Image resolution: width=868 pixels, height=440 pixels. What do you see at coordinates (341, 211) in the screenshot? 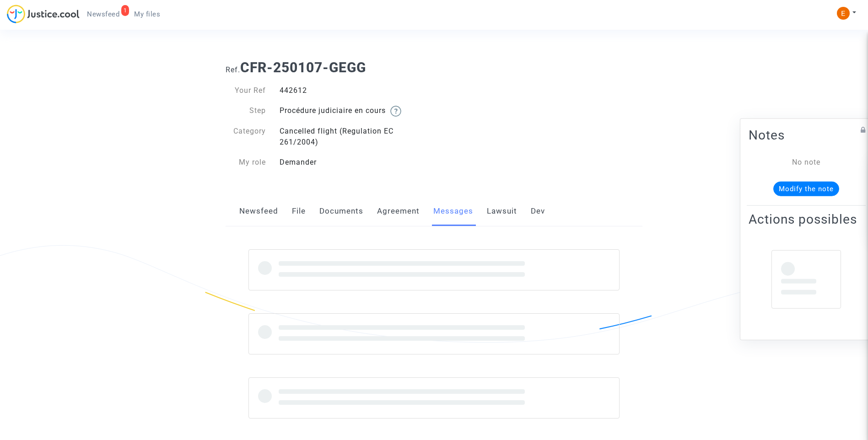
I see `a: Documents` at bounding box center [341, 211].